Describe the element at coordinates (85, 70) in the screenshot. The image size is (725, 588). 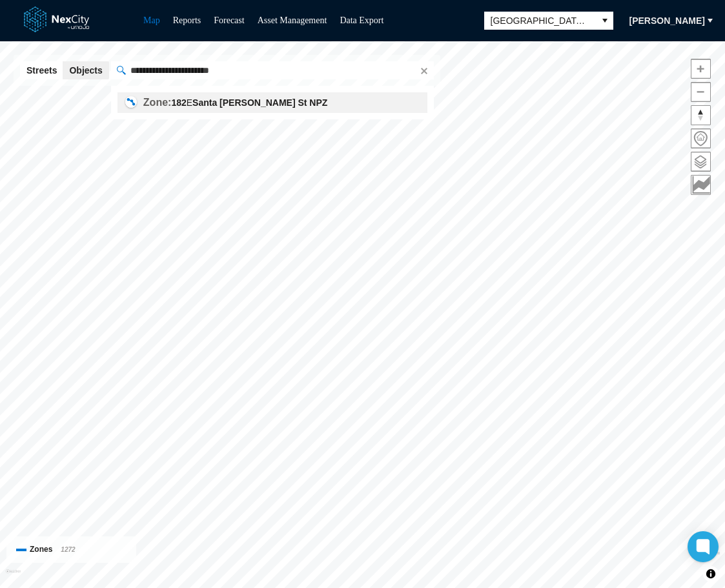
I see `button: Objects` at that location.